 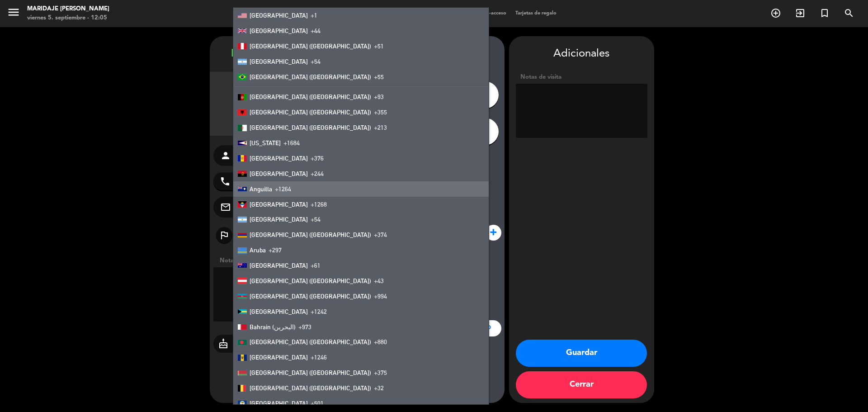 I want to click on i: turned_in_not, so click(x=825, y=13).